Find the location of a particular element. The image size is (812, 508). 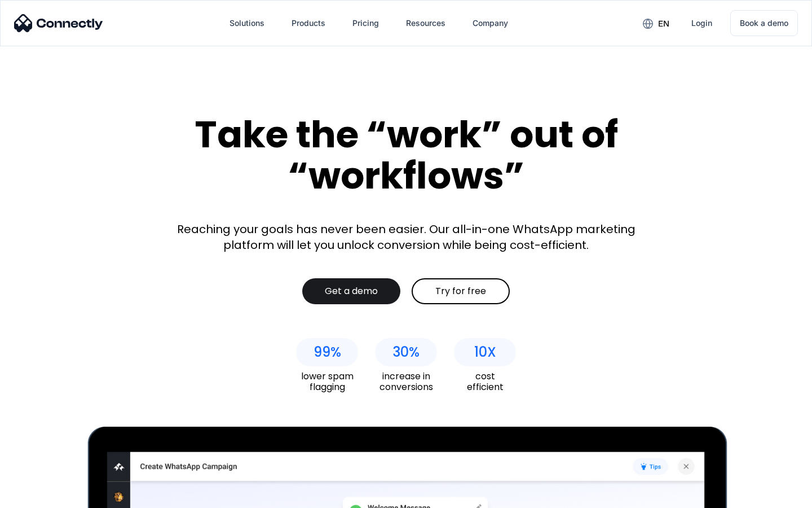

div: Products is located at coordinates (309, 23).